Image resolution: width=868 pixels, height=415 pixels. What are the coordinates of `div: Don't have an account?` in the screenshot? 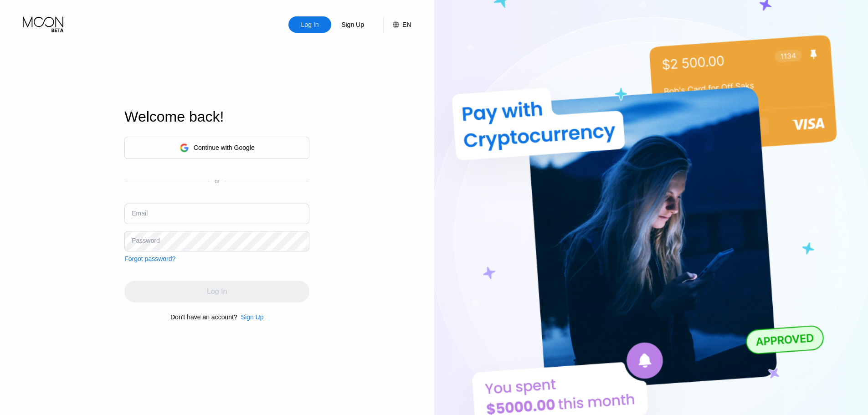 It's located at (204, 317).